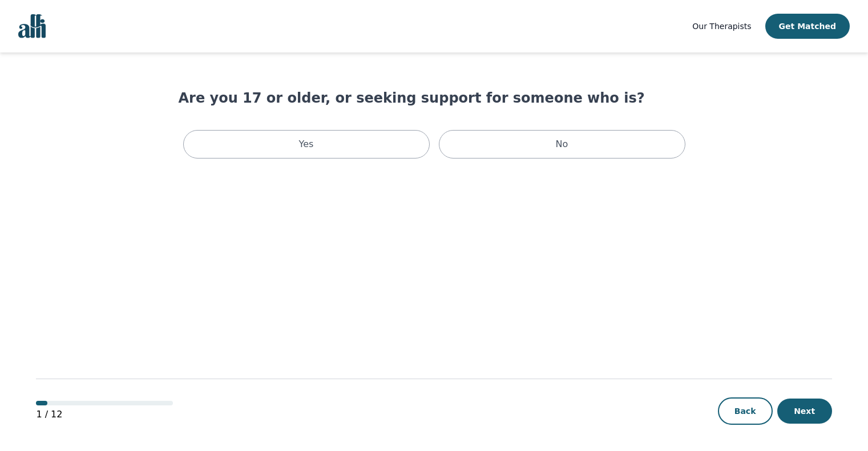 The height and width of the screenshot is (451, 868). What do you see at coordinates (808, 26) in the screenshot?
I see `button: Get Matched` at bounding box center [808, 26].